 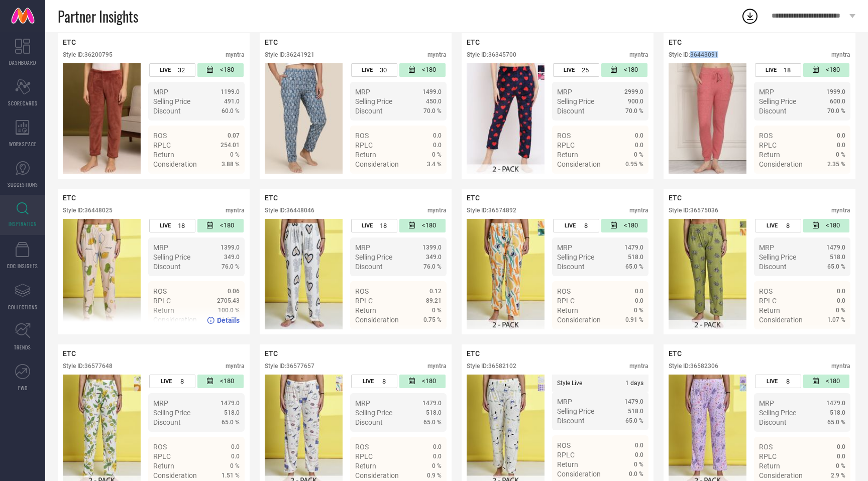 I want to click on div: Style ID: 36582306, so click(x=693, y=366).